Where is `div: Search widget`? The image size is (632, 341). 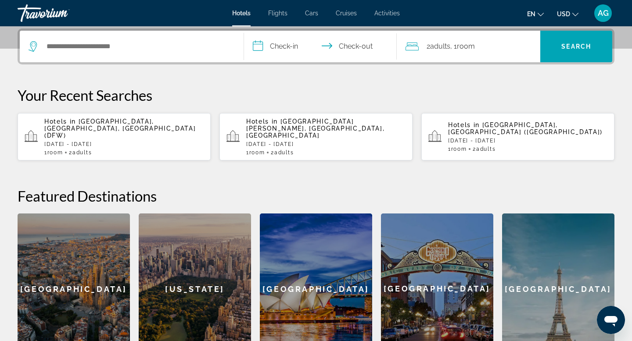
div: Search widget is located at coordinates (316, 46).